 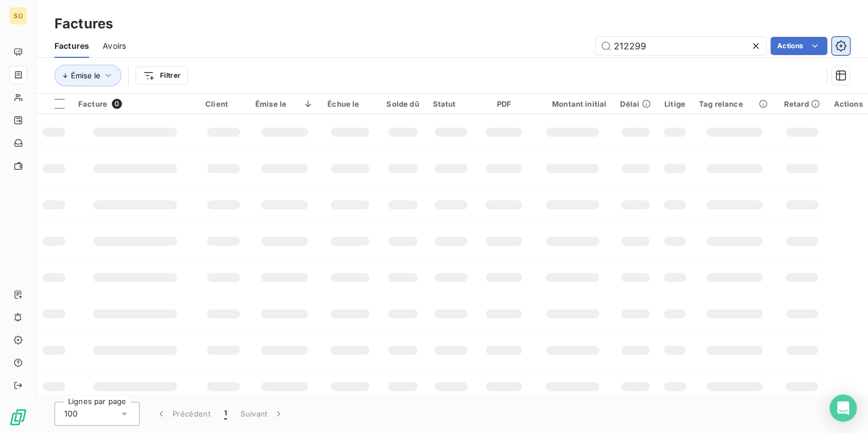 What do you see at coordinates (350, 104) in the screenshot?
I see `div: Échue le` at bounding box center [350, 104].